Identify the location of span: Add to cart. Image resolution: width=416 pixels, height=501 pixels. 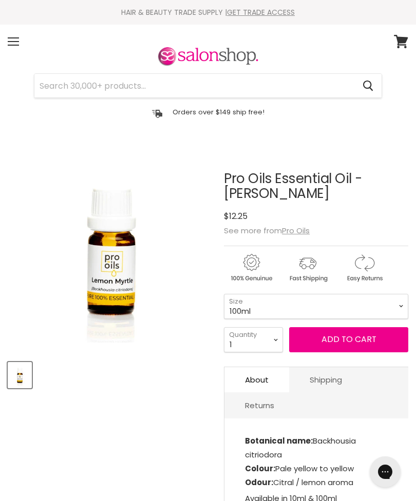
(349, 339).